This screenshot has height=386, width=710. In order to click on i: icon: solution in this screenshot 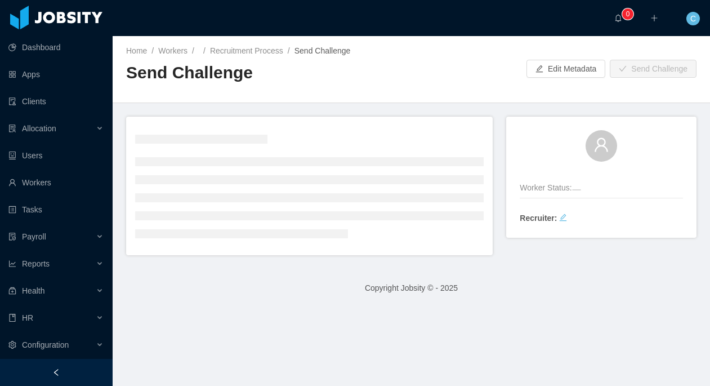, I will do `click(12, 128)`.